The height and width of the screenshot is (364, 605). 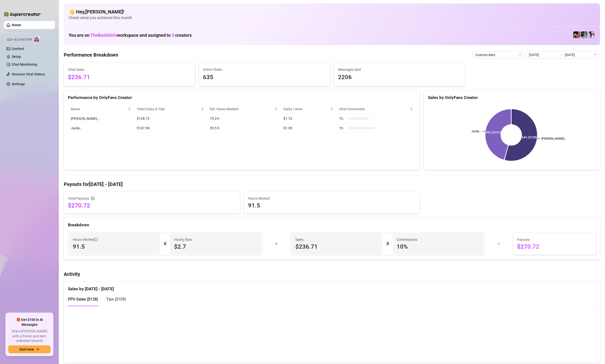 I want to click on th: Chat Conversion, so click(x=375, y=109).